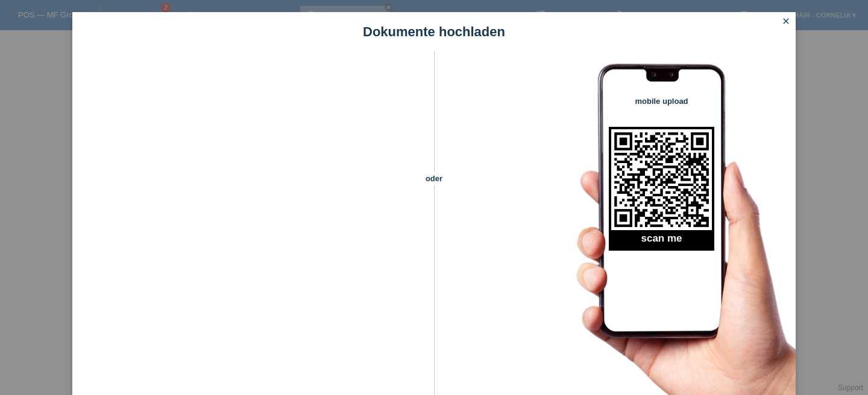 This screenshot has width=868, height=395. What do you see at coordinates (786, 22) in the screenshot?
I see `a: close` at bounding box center [786, 22].